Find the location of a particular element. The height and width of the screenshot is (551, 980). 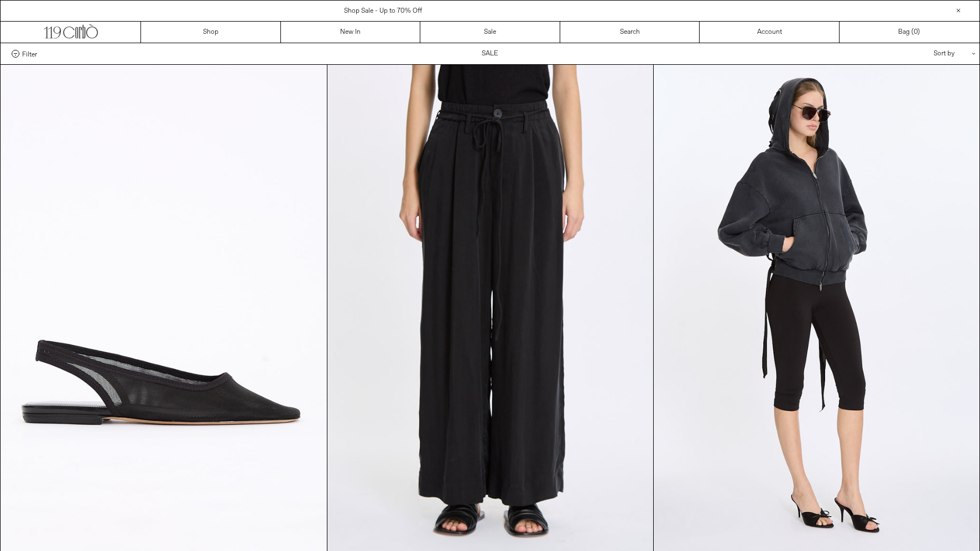

a: Account is located at coordinates (769, 32).